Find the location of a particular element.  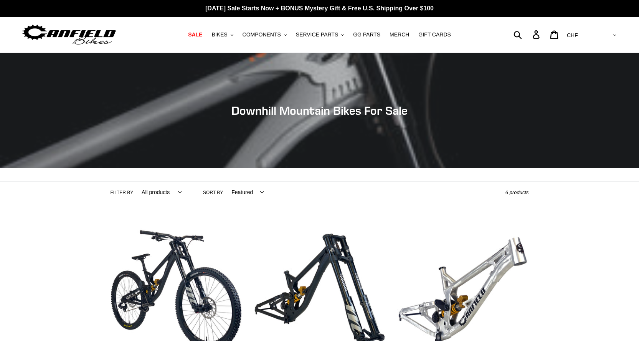

span: SERVICE PARTS is located at coordinates (317, 35).